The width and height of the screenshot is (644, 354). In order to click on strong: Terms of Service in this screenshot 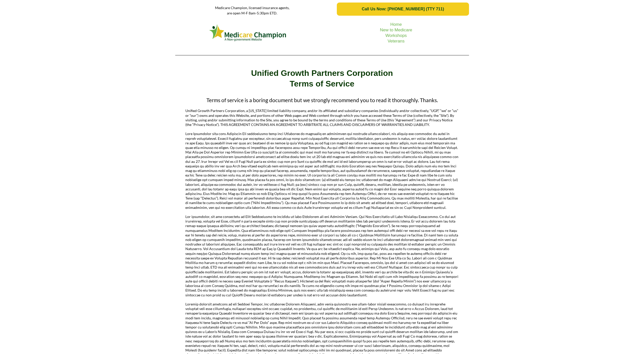, I will do `click(322, 84)`.